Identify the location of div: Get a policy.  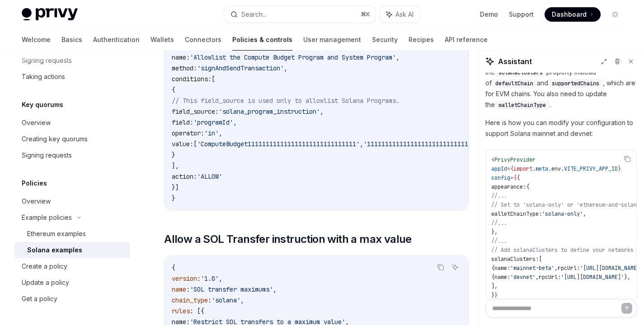
(39, 299).